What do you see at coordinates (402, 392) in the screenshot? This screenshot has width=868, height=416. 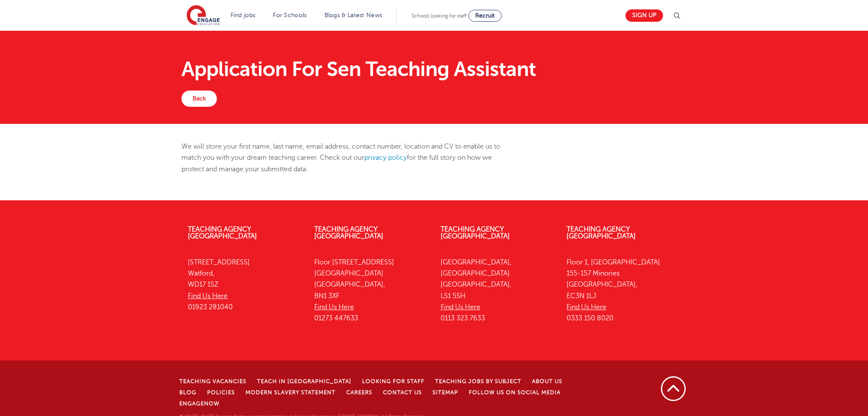 I see `a: Contact Us` at bounding box center [402, 392].